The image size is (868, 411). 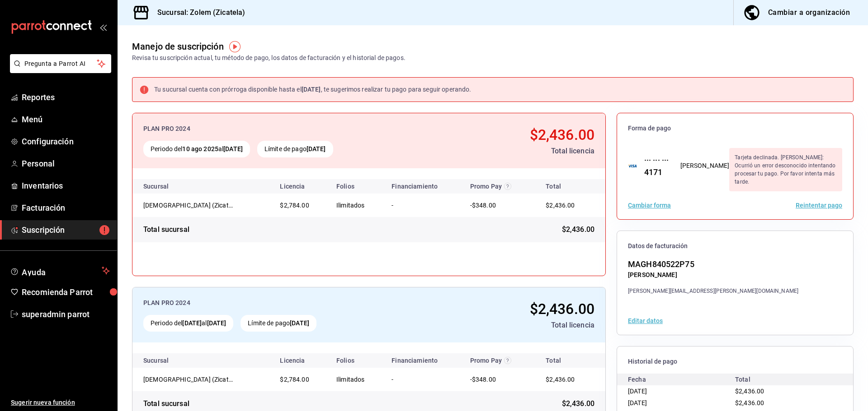 What do you see at coordinates (808, 12) in the screenshot?
I see `div: Cambiar a organización` at bounding box center [808, 12].